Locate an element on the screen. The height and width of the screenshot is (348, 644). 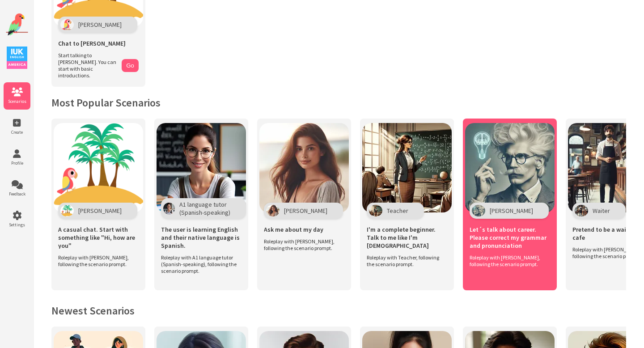
span: Let´s talk about career. Please correct my grammar and pronunciation is located at coordinates (510, 238).